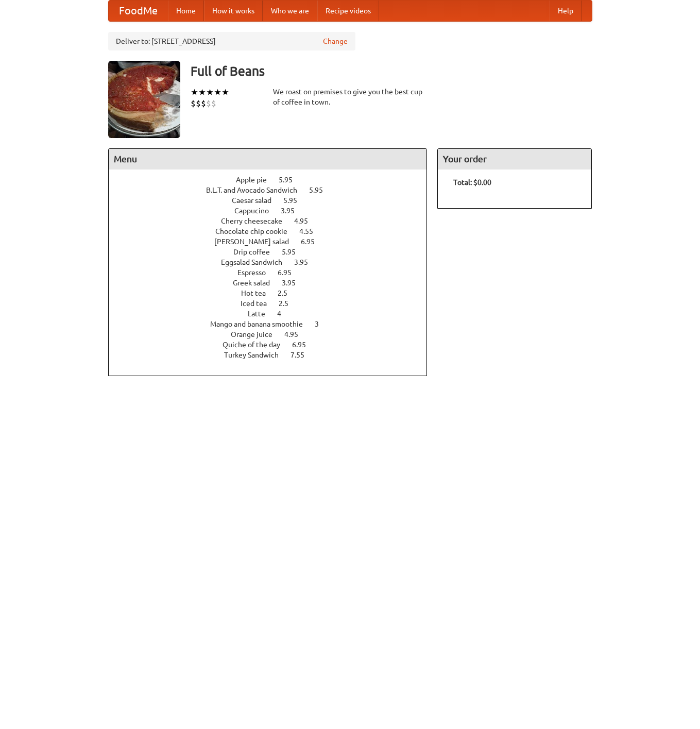 The width and height of the screenshot is (700, 729). Describe the element at coordinates (350, 97) in the screenshot. I see `div: We roast on premises to give you the best cup of coffee in town.` at that location.